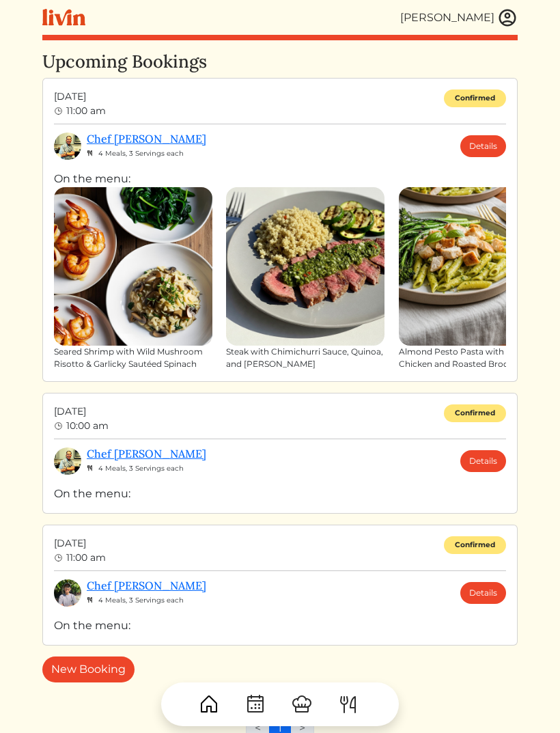  Describe the element at coordinates (88, 670) in the screenshot. I see `a: New Booking` at that location.